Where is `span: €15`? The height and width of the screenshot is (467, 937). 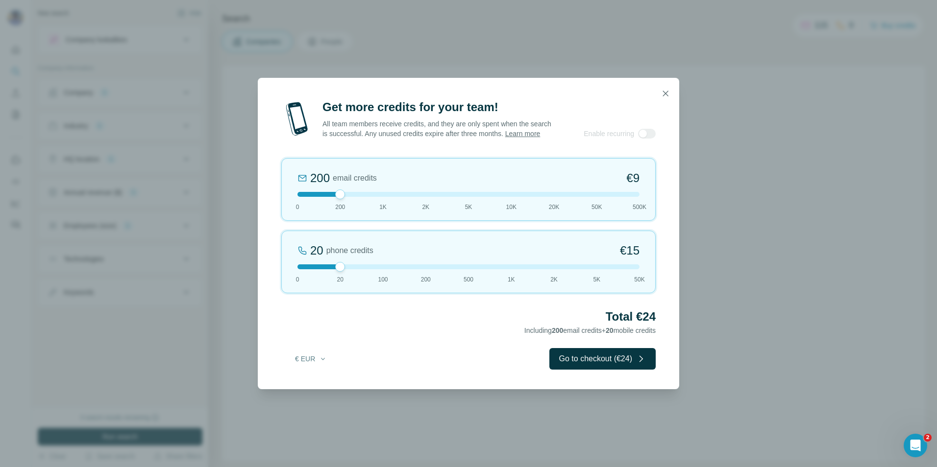 span: €15 is located at coordinates (630, 251).